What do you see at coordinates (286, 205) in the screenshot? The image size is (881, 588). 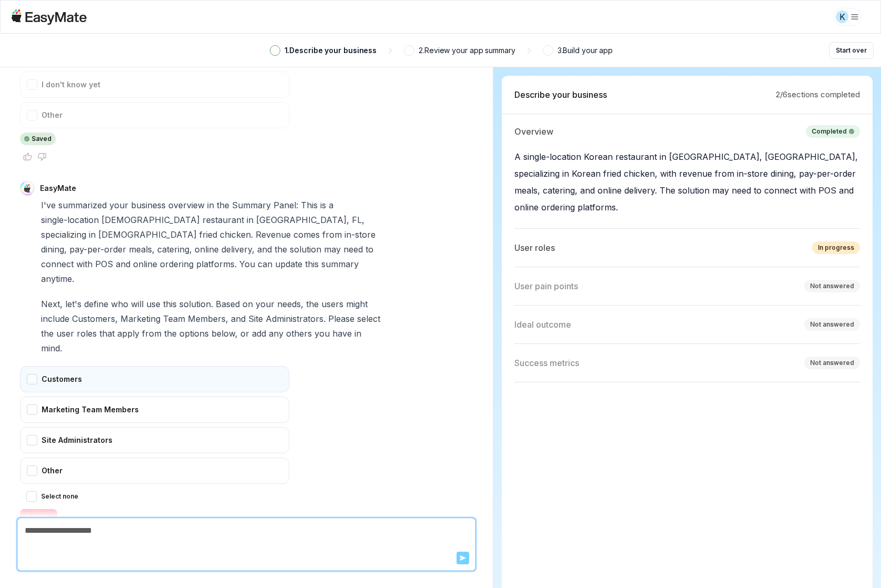 I see `span: Panel:` at bounding box center [286, 205].